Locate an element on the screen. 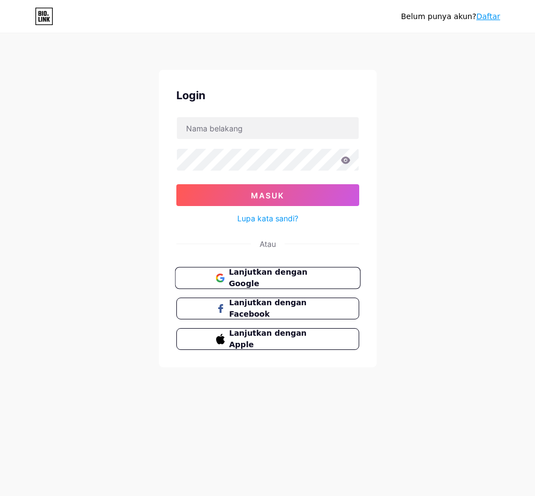  font: Lanjutkan dengan Facebook is located at coordinates (268, 308).